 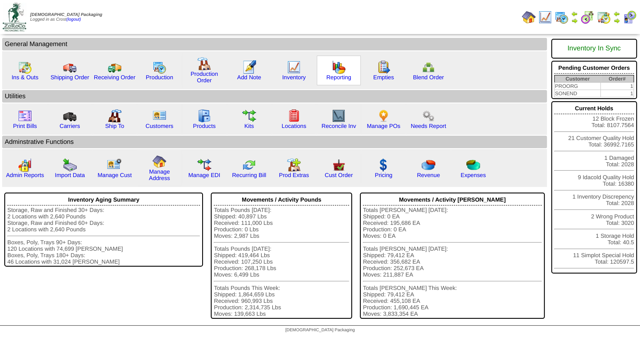 What do you see at coordinates (205, 126) in the screenshot?
I see `a: Products` at bounding box center [205, 126].